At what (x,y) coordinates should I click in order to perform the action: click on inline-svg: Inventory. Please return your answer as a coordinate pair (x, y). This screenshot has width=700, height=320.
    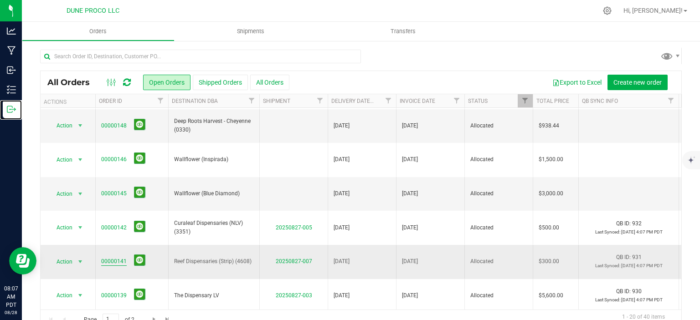
    Looking at the image, I should click on (11, 90).